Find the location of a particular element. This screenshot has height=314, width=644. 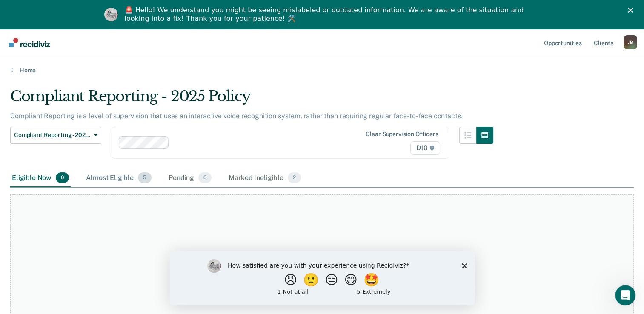

div: At this time, there are no clients who are Eligible Now. Please navigate to one of the other tabs. is located at coordinates (322, 287).